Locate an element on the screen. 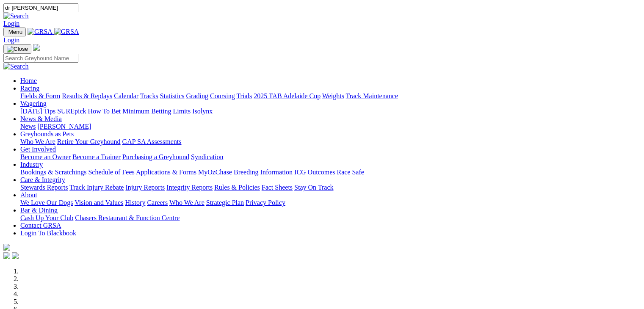 The image size is (644, 309). a: About is located at coordinates (29, 195).